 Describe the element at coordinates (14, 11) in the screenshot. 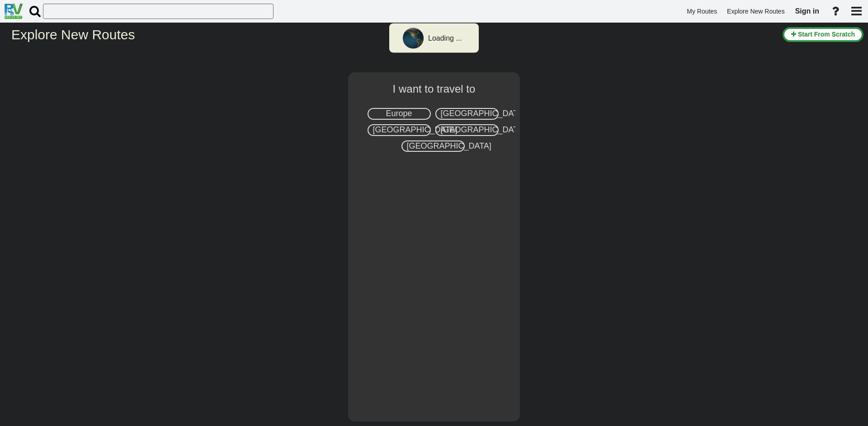

I see `img: RvPlanetLogo.png` at that location.